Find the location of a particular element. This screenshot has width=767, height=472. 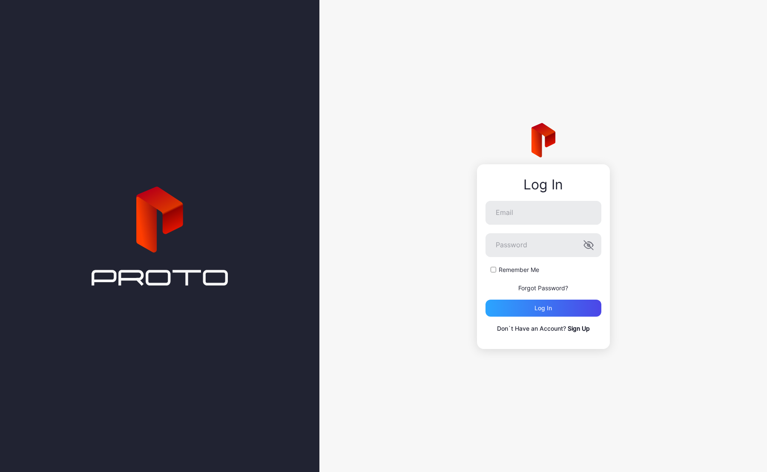

button: Log in is located at coordinates (543, 308).